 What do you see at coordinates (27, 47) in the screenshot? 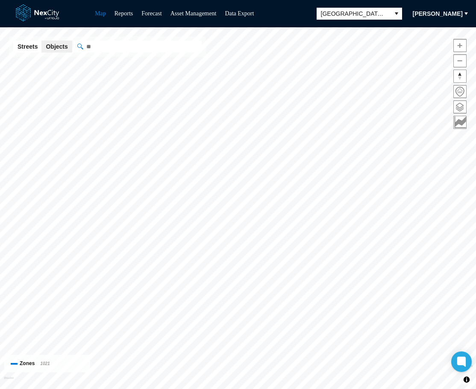
I see `span: Streets` at bounding box center [27, 47].